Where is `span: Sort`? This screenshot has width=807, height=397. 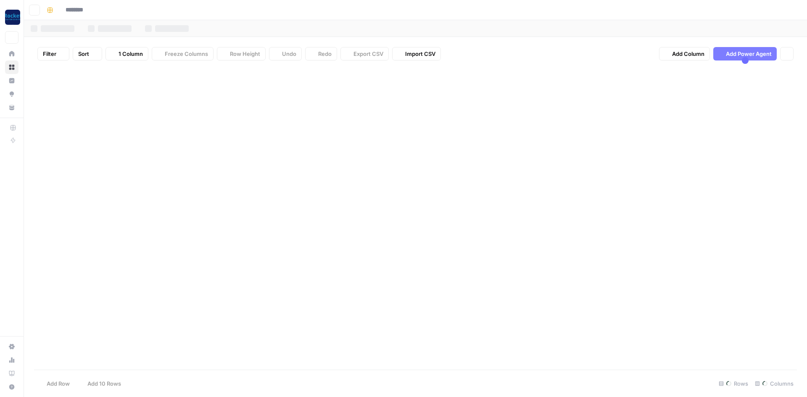
span: Sort is located at coordinates (84, 54).